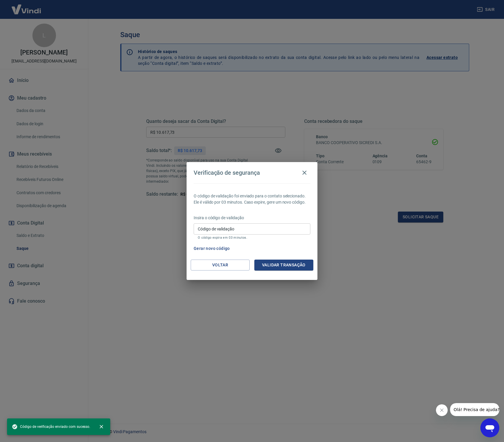 This screenshot has width=504, height=442. What do you see at coordinates (252, 237) in the screenshot?
I see `p: O código expira em 03 minutos.` at bounding box center [252, 237].